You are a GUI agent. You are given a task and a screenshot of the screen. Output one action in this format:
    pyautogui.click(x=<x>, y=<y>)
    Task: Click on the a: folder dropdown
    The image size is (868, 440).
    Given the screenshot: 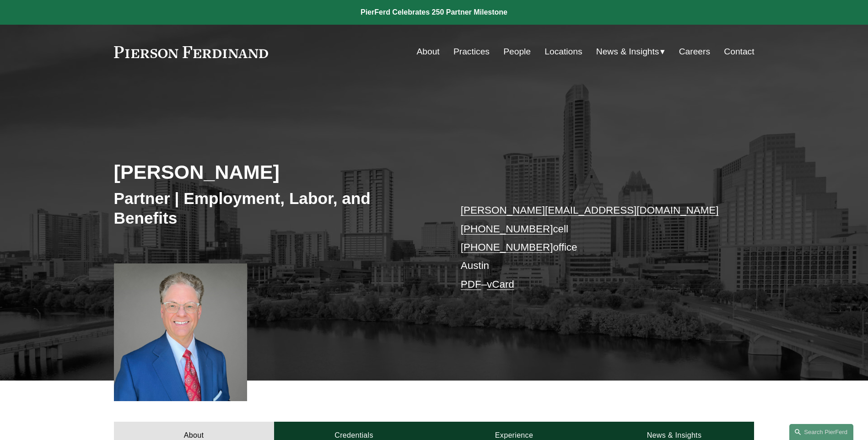 What is the action you would take?
    pyautogui.click(x=631, y=52)
    